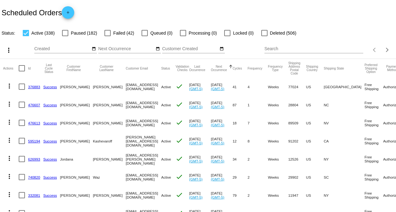 The image size is (396, 212). Describe the element at coordinates (297, 123) in the screenshot. I see `mat-cell: 89509` at that location.